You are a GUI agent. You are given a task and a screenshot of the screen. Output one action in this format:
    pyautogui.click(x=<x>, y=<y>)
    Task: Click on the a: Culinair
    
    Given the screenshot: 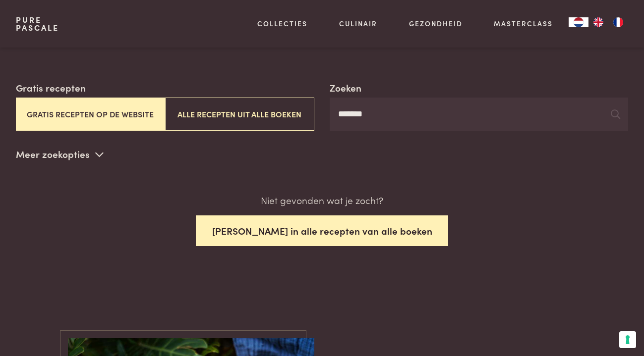 What is the action you would take?
    pyautogui.click(x=358, y=23)
    